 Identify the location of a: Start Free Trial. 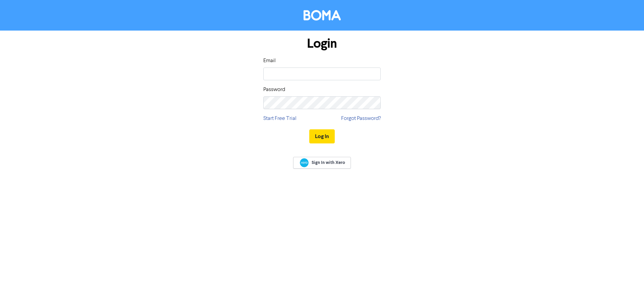
(280, 118).